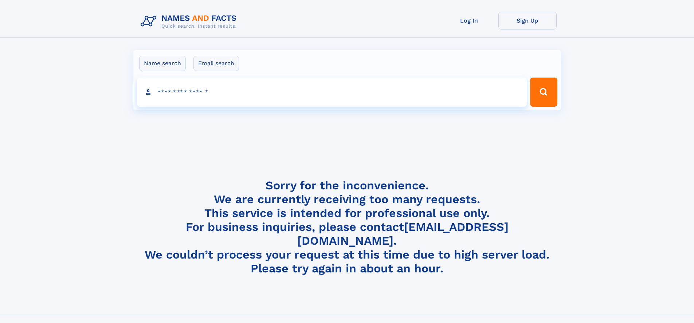  Describe the element at coordinates (528, 20) in the screenshot. I see `a: Sign Up` at that location.